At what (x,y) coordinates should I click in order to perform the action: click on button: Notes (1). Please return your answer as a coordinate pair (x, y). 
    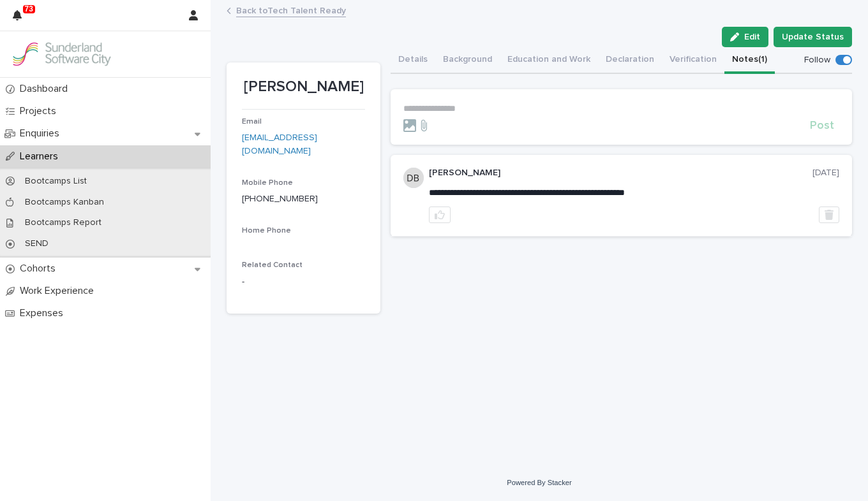
    Looking at the image, I should click on (749, 60).